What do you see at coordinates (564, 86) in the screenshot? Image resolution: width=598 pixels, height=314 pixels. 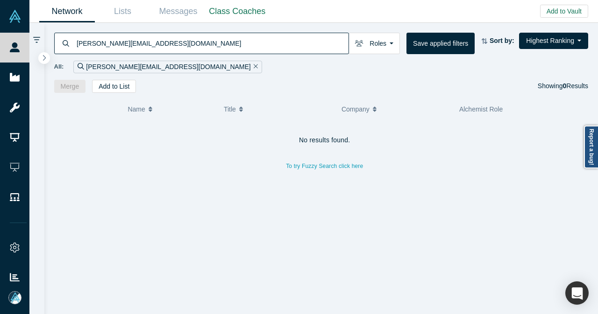 I see `strong: 0` at bounding box center [564, 86].